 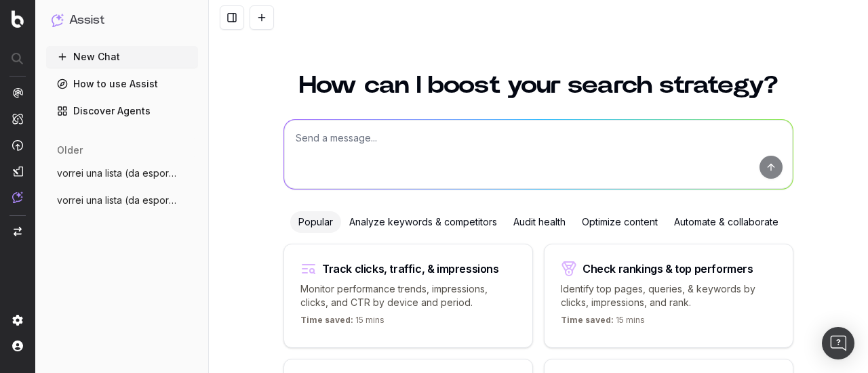 What do you see at coordinates (122, 84) in the screenshot?
I see `a: How to use Assist` at bounding box center [122, 84].